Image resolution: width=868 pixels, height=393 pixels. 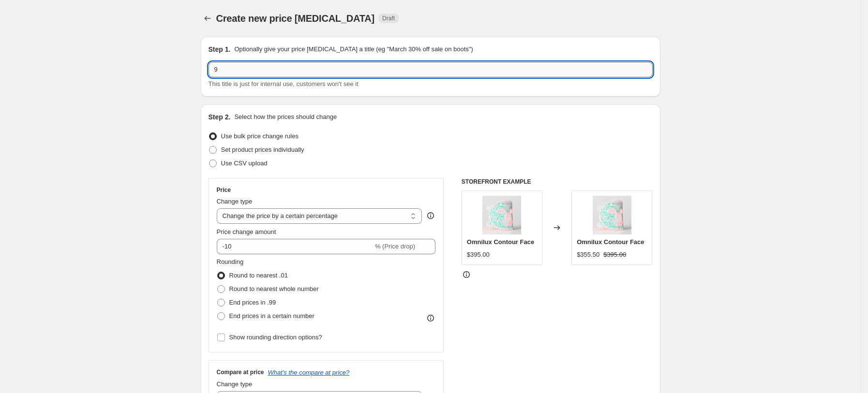 I want to click on div: $395.00, so click(x=478, y=255).